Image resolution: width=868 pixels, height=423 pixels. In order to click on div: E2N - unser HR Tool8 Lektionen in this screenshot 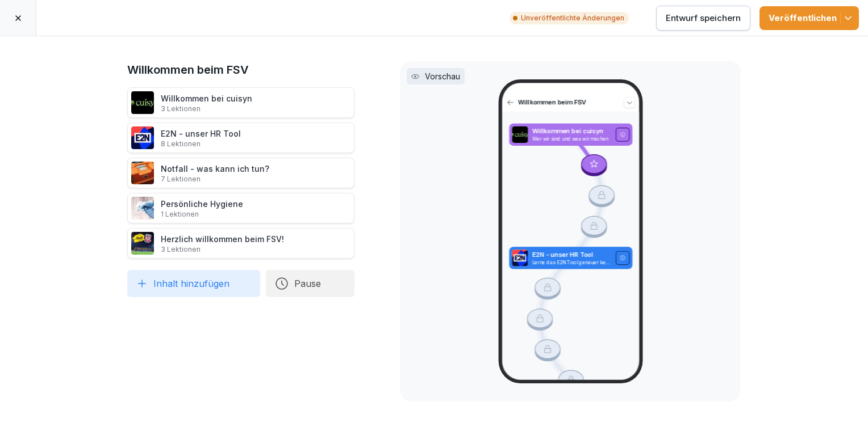, I will do `click(241, 138)`.